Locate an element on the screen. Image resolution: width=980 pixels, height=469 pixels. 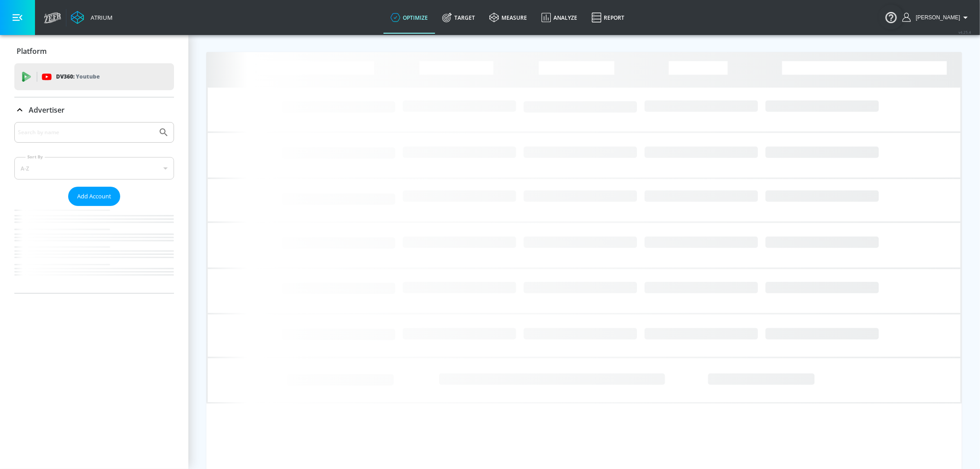
a: measure is located at coordinates (508, 18).